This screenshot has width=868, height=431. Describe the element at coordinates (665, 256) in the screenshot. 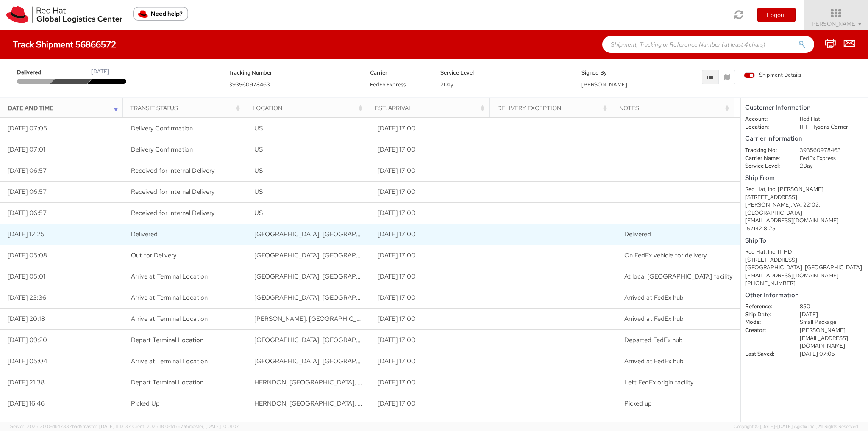

I see `span: On FedEx vehicle for delivery` at that location.